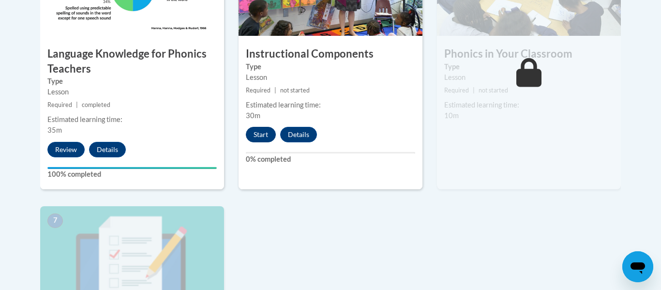 This screenshot has height=290, width=661. I want to click on span: 30m, so click(253, 115).